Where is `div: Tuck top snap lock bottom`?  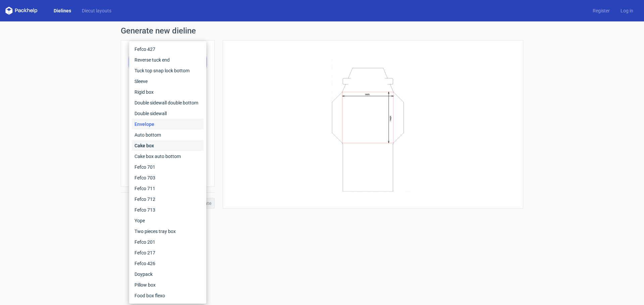
div: Tuck top snap lock bottom is located at coordinates (168, 71).